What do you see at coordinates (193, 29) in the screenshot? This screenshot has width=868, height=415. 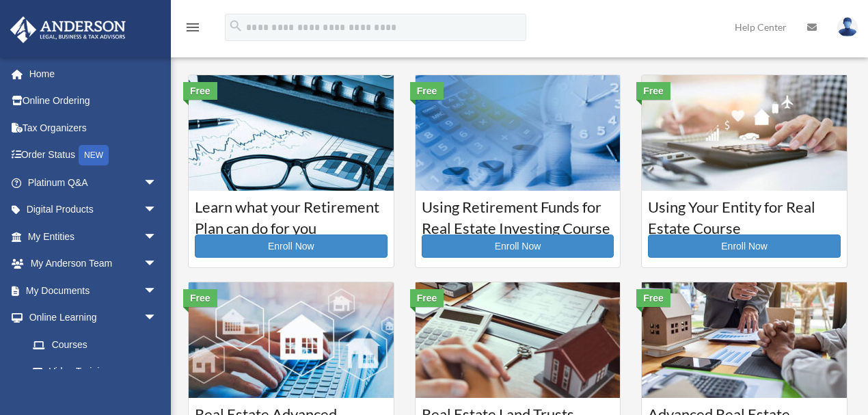 I see `a: menu` at bounding box center [193, 29].